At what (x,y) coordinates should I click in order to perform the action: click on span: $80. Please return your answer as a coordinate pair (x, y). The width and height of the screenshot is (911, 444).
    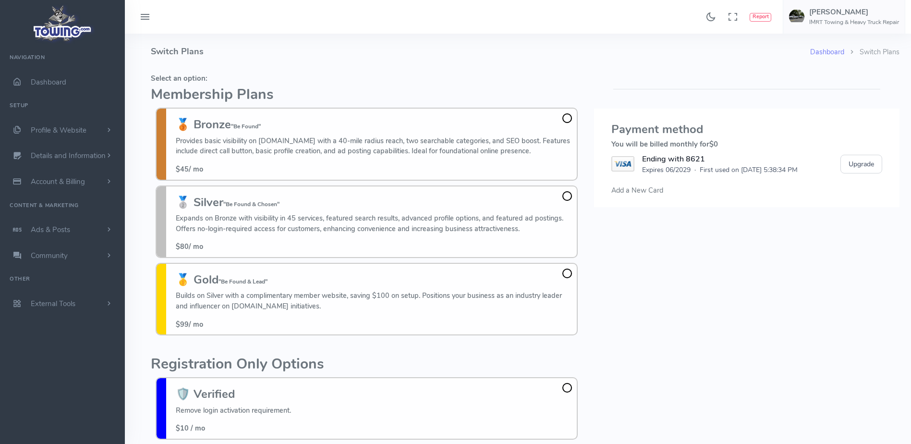
    Looking at the image, I should click on (182, 246).